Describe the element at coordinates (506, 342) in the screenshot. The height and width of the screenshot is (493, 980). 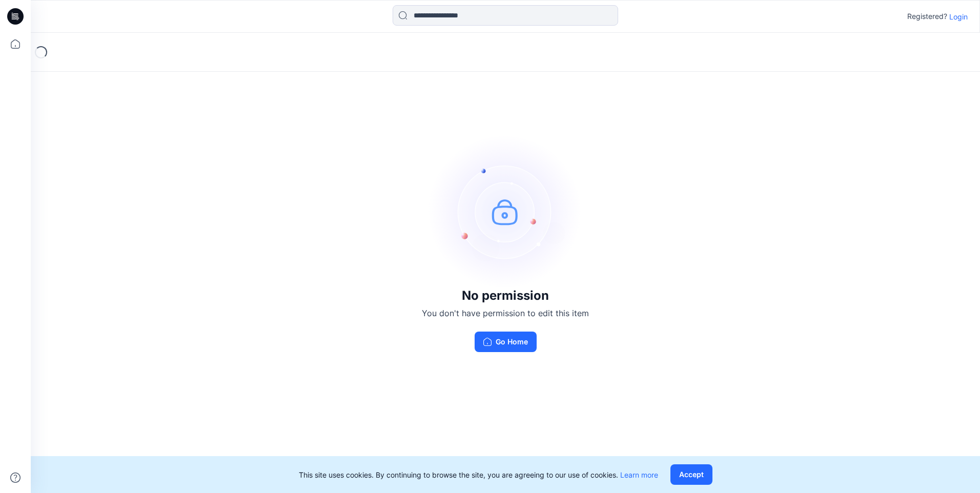
I see `button: Go Home` at that location.